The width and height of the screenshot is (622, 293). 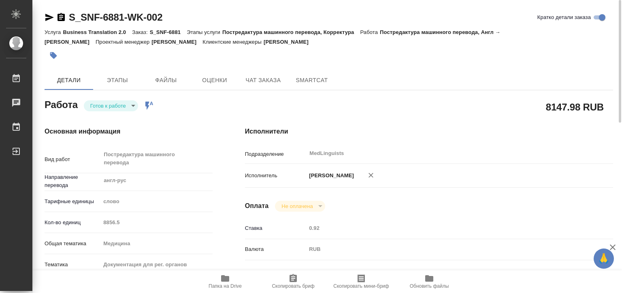 I want to click on p: Тематика, so click(x=73, y=265).